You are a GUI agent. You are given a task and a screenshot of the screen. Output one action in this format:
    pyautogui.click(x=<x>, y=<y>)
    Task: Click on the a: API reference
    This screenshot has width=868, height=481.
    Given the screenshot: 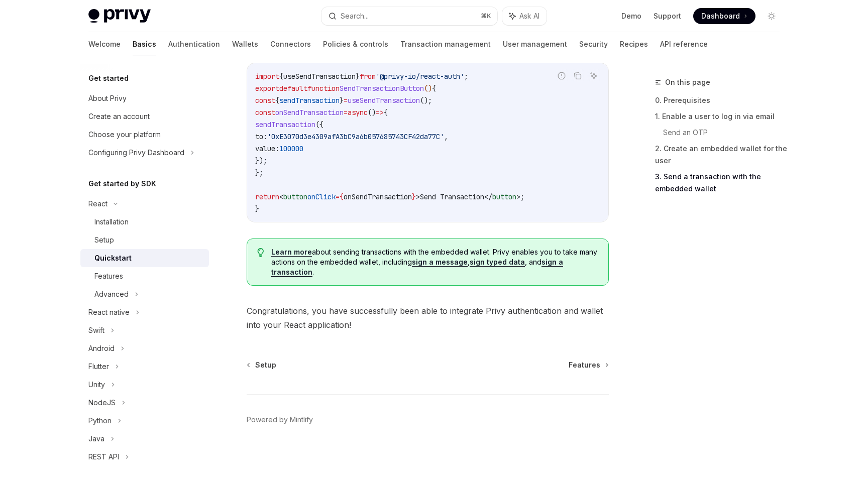 What is the action you would take?
    pyautogui.click(x=684, y=44)
    